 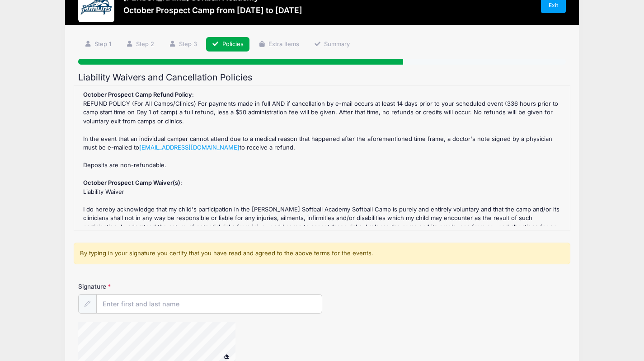 What do you see at coordinates (140, 45) in the screenshot?
I see `a: Step 2` at bounding box center [140, 45].